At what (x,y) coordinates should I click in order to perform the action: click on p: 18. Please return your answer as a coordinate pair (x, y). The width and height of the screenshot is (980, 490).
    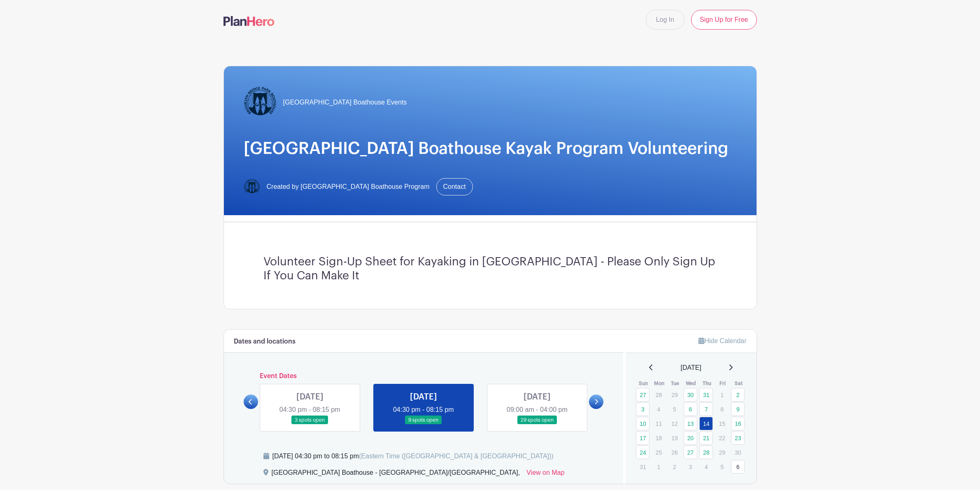
    Looking at the image, I should click on (658, 437).